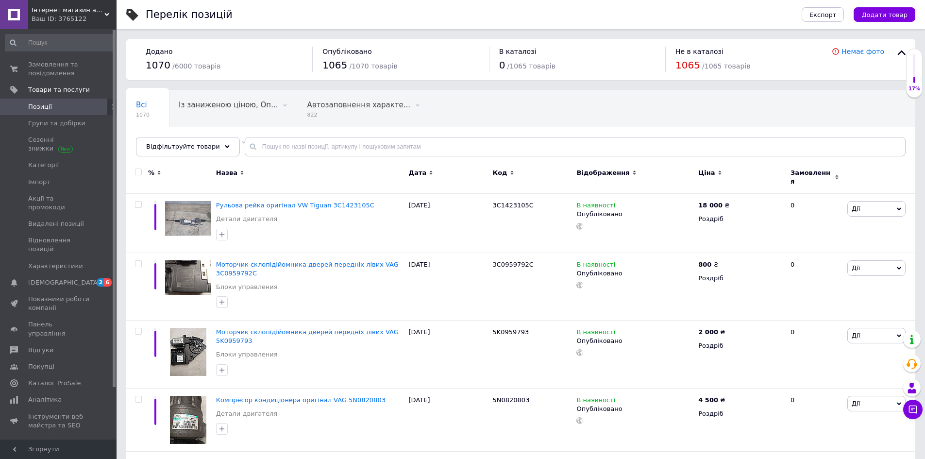  What do you see at coordinates (811, 177) in the screenshot?
I see `span: Замовлення` at bounding box center [811, 177].